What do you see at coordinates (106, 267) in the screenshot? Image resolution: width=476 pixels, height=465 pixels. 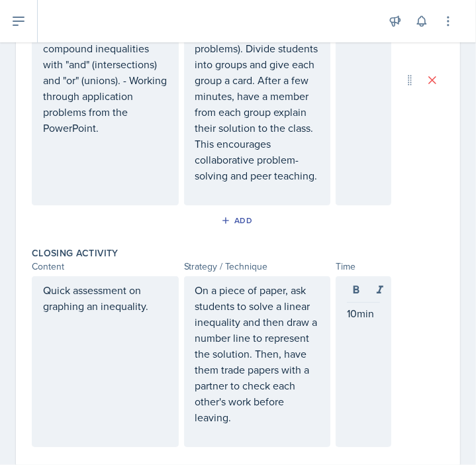 I see `div: Content` at bounding box center [106, 267].